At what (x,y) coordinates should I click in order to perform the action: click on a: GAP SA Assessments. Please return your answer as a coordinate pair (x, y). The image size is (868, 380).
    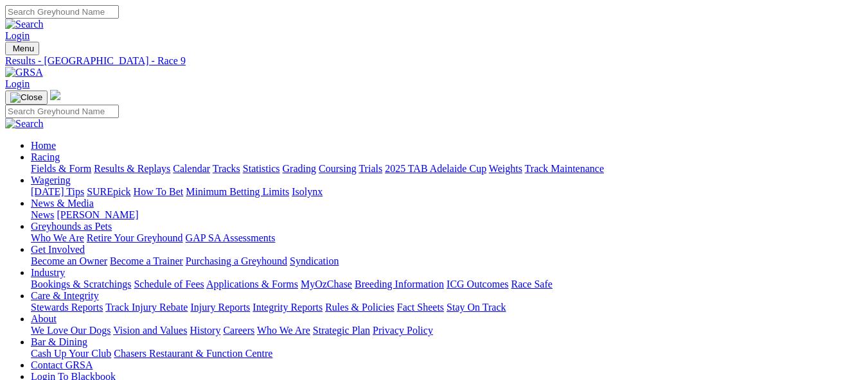
    Looking at the image, I should click on (231, 238).